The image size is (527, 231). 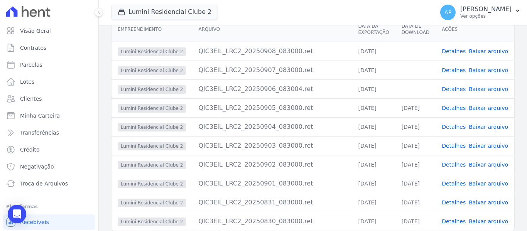 I want to click on div: QIC3EIL_LRC2_20250902_083000.ret, so click(x=272, y=165).